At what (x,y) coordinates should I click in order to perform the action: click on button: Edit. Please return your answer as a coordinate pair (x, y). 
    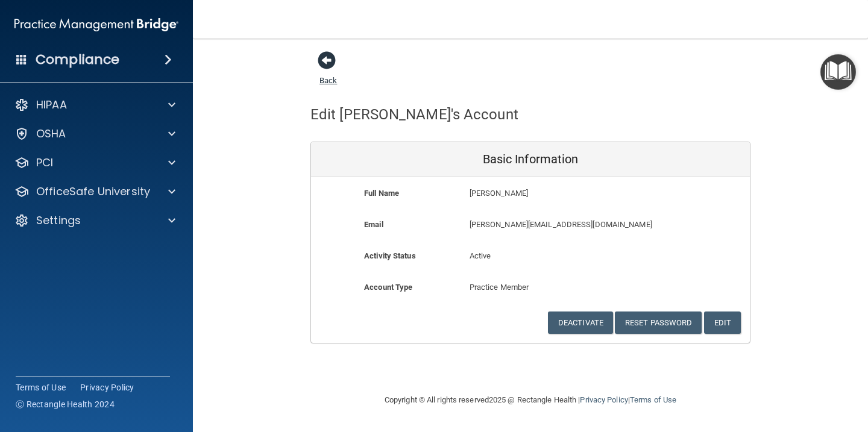
    Looking at the image, I should click on (722, 323).